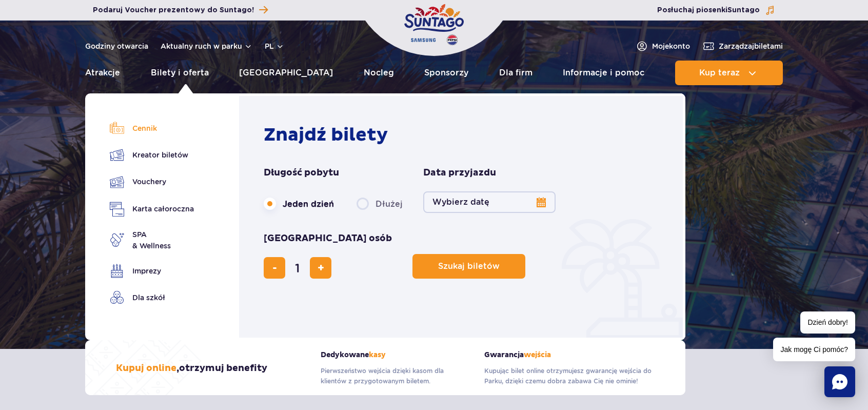 Image resolution: width=868 pixels, height=410 pixels. I want to click on a: Zarządzajbiletami, so click(743, 46).